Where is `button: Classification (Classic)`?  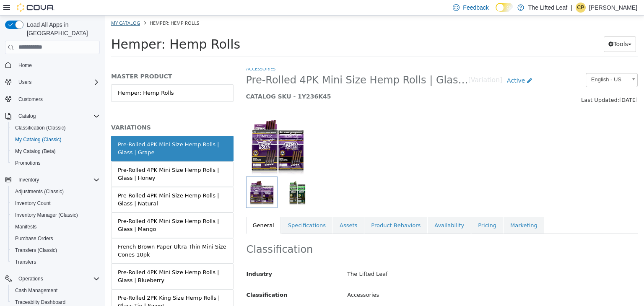 button: Classification (Classic) is located at coordinates (56, 128).